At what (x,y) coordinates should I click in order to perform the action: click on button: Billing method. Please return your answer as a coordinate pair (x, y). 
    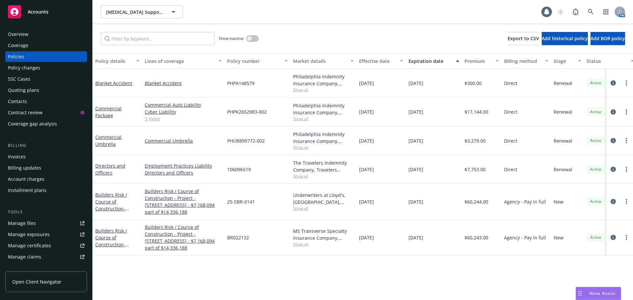
    Looking at the image, I should click on (526, 61).